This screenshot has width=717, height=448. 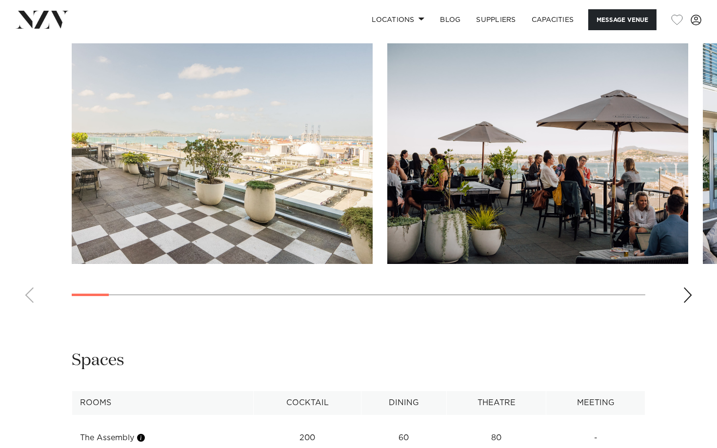 What do you see at coordinates (622, 19) in the screenshot?
I see `button: Message Venue` at bounding box center [622, 19].